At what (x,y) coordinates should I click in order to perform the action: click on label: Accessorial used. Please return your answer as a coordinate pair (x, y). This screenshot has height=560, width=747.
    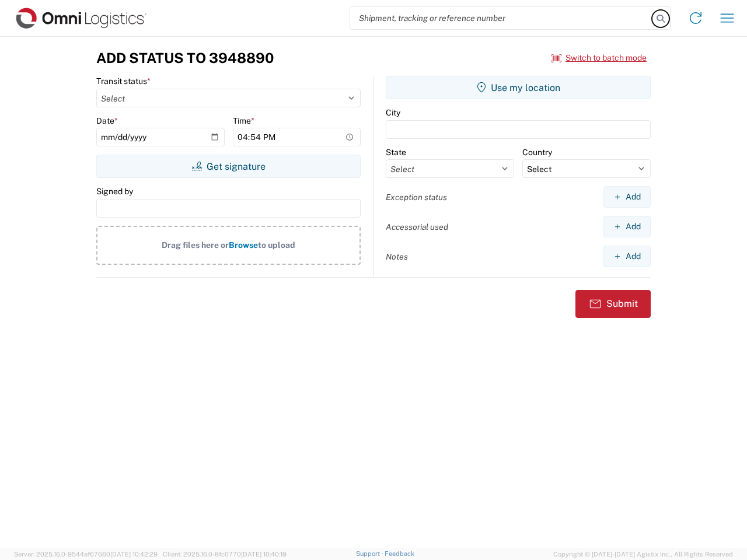
    Looking at the image, I should click on (417, 227).